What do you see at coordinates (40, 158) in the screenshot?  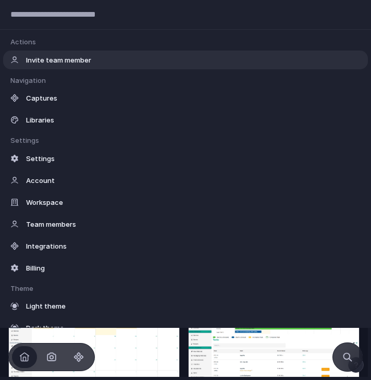 I see `span: Settings` at bounding box center [40, 158].